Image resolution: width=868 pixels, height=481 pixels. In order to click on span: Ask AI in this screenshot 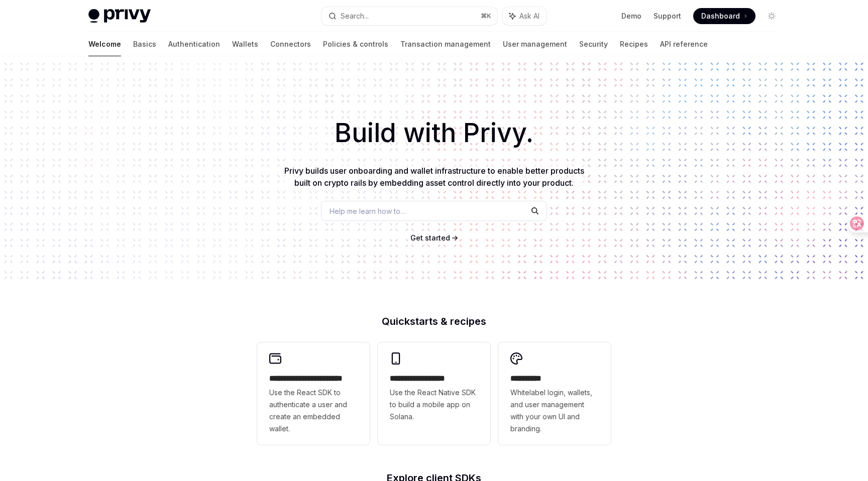, I will do `click(529, 16)`.